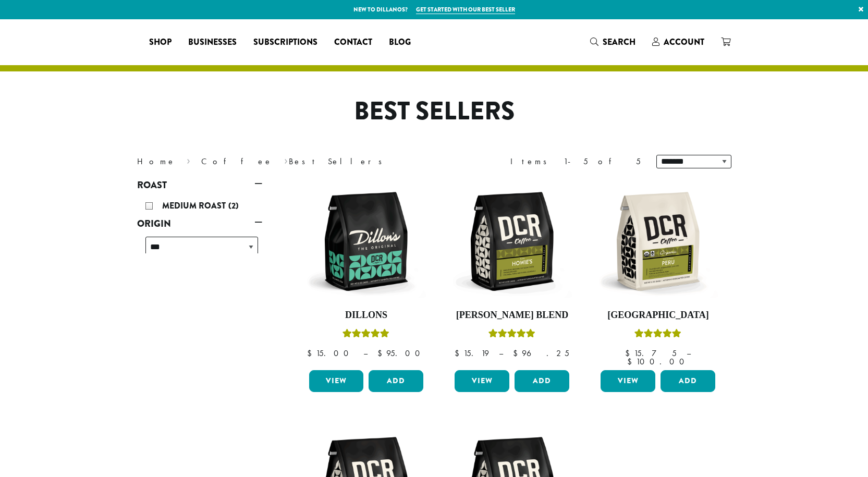 The image size is (868, 477). What do you see at coordinates (200, 205) in the screenshot?
I see `div: Roast` at bounding box center [200, 205].